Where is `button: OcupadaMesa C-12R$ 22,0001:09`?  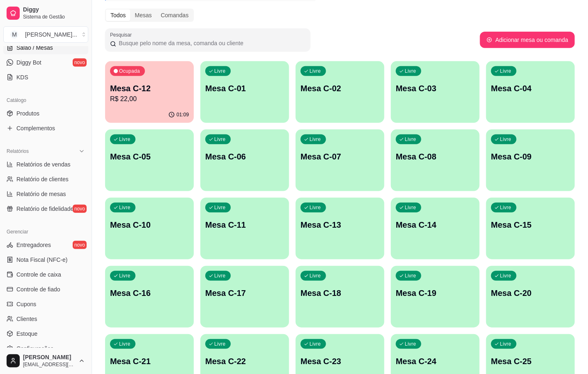 button: OcupadaMesa C-12R$ 22,0001:09 is located at coordinates (149, 92).